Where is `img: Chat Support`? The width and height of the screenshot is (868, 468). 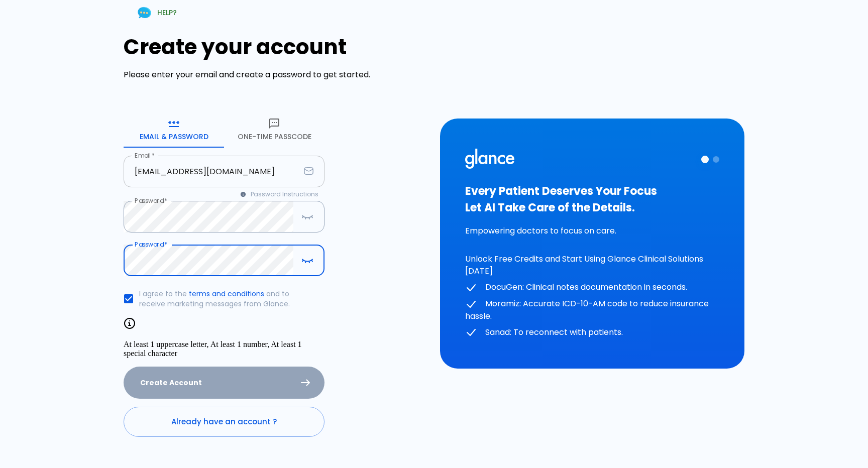
img: Chat Support is located at coordinates (145, 12).